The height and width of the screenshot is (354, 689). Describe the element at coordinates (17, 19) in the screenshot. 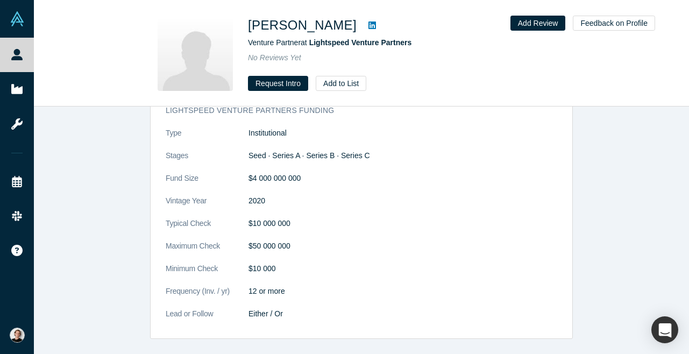

I see `img: Alchemist Vault Logo` at that location.